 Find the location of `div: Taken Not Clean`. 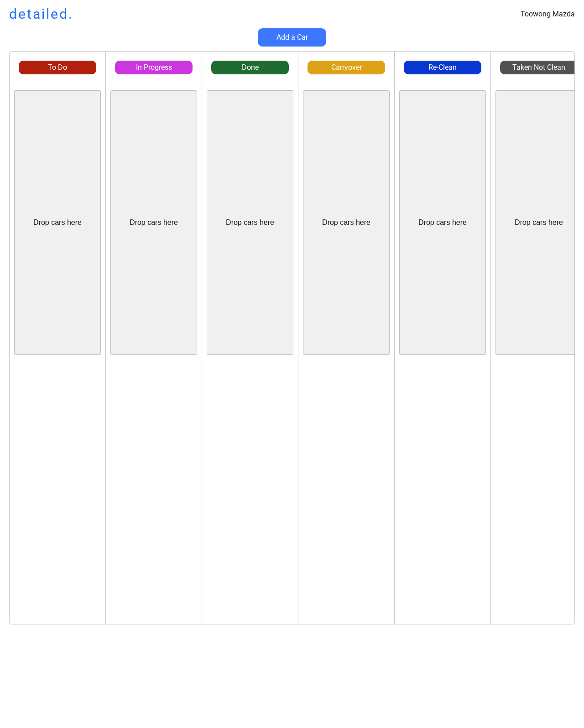

div: Taken Not Clean is located at coordinates (539, 68).